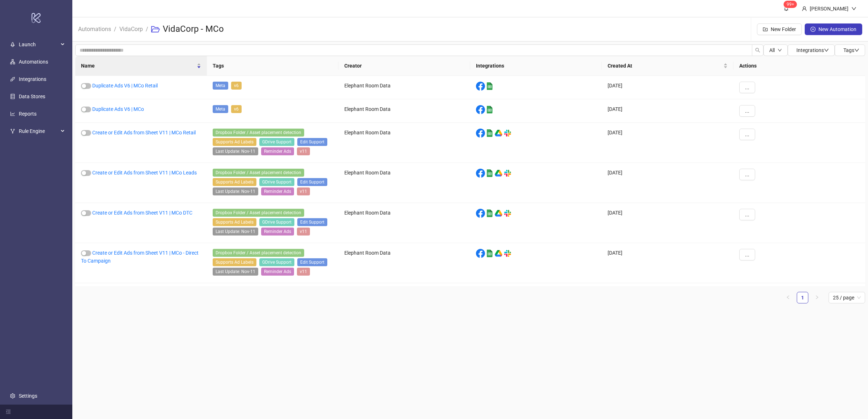 This screenshot has height=419, width=868. What do you see at coordinates (220, 86) in the screenshot?
I see `span: Meta` at bounding box center [220, 86].